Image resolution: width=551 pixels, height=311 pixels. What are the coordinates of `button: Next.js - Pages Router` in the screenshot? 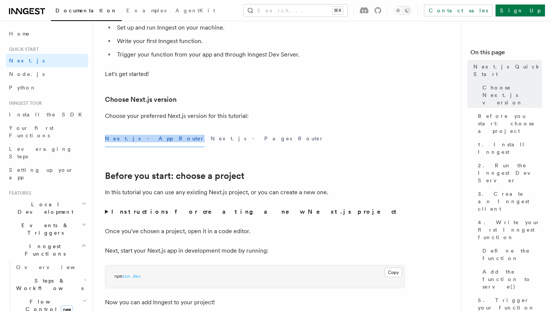 It's located at (267, 139).